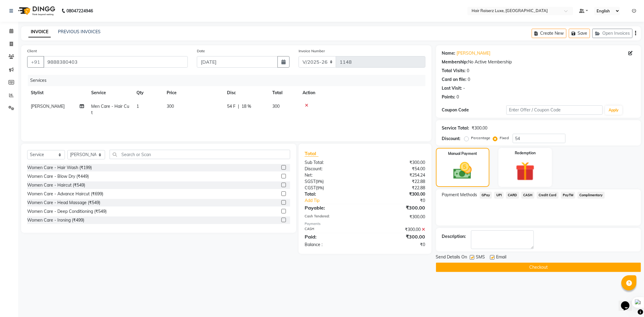 The width and height of the screenshot is (644, 317). What do you see at coordinates (362, 93) in the screenshot?
I see `th: Action` at bounding box center [362, 93].